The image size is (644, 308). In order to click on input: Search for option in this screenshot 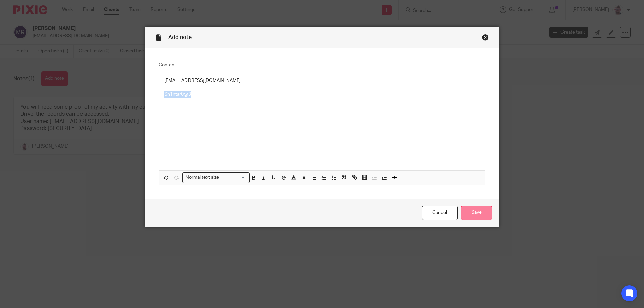, I will do `click(233, 178)`.